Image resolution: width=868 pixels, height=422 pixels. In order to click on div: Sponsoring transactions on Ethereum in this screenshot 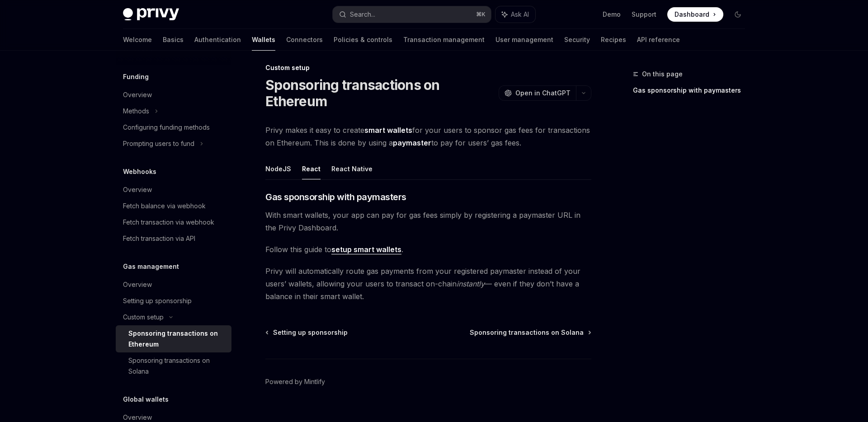, I will do `click(177, 339)`.